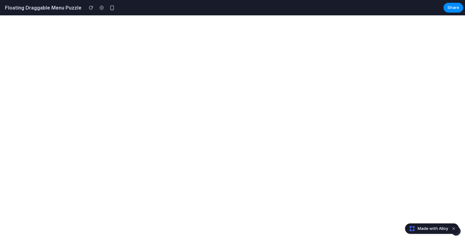 The width and height of the screenshot is (465, 240). Describe the element at coordinates (433, 229) in the screenshot. I see `span: Made with Alloy` at that location.